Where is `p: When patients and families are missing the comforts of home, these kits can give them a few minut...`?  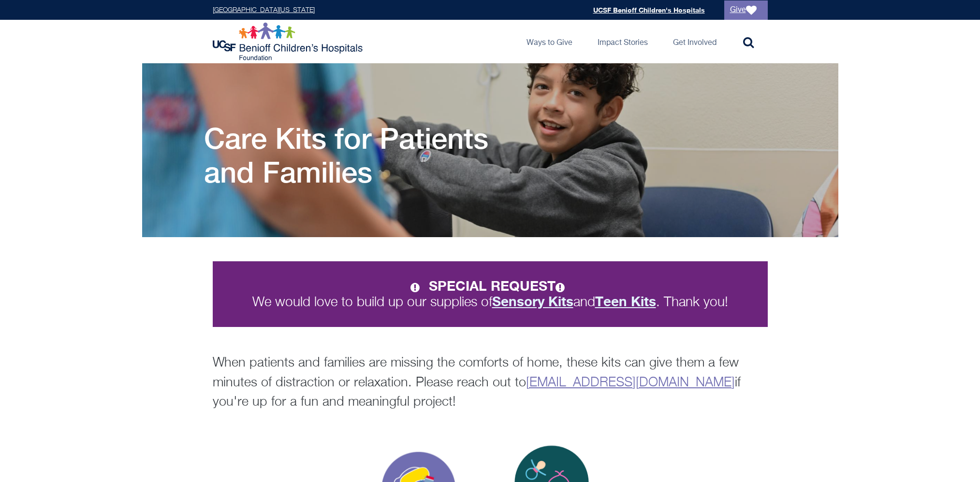
p: When patients and families are missing the comforts of home, these kits can give them a few minut... is located at coordinates (490, 383).